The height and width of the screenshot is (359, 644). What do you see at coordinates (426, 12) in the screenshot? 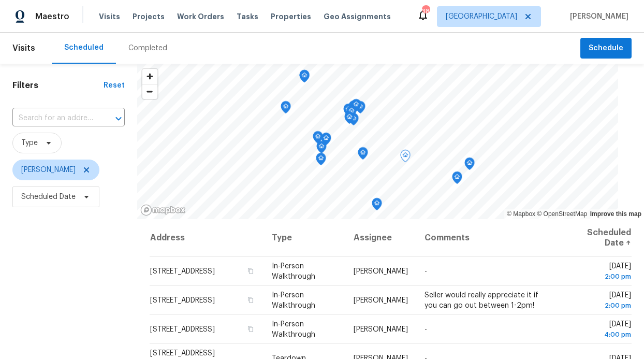
I see `div: 38` at bounding box center [426, 12].